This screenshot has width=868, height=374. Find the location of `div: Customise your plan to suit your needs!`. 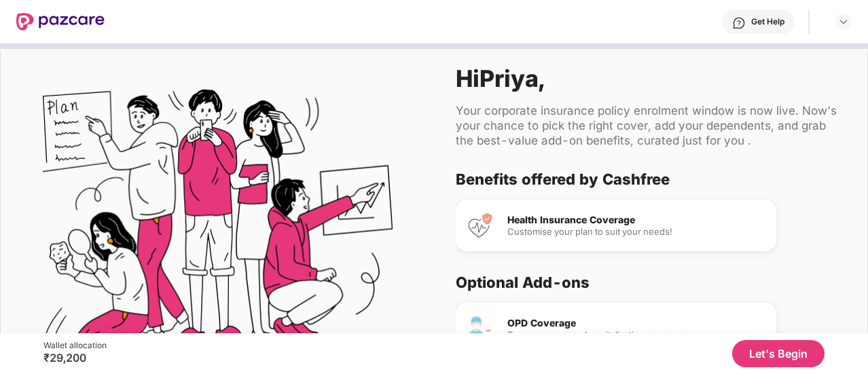

div: Customise your plan to suit your needs! is located at coordinates (637, 232).